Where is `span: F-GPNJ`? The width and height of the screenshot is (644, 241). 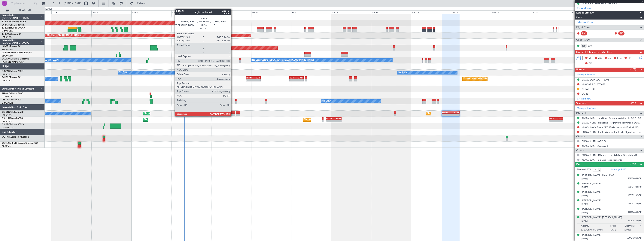
span: F-GPNJ is located at coordinates (6, 71).